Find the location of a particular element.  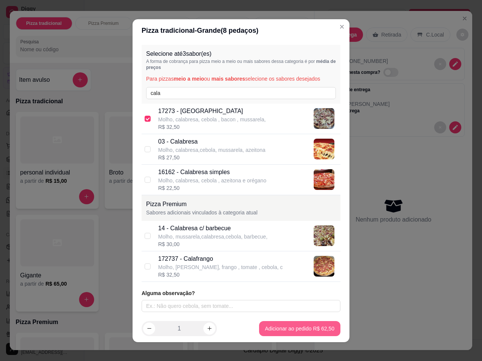

p: Molho, calabresa, cebola , azeitona e orégano is located at coordinates (212, 181).